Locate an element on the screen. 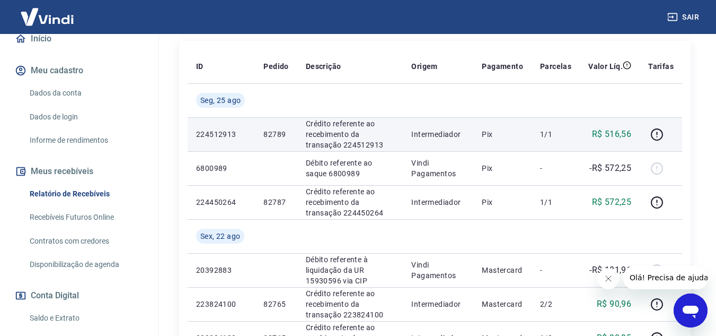  button: Sair is located at coordinates (685, 17).